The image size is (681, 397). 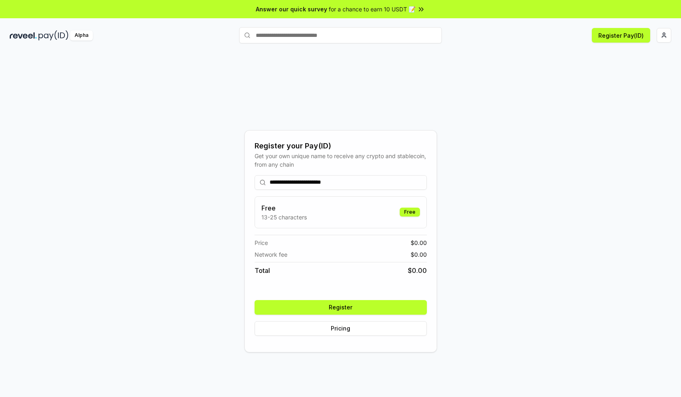 What do you see at coordinates (261, 242) in the screenshot?
I see `span: Price` at bounding box center [261, 242].